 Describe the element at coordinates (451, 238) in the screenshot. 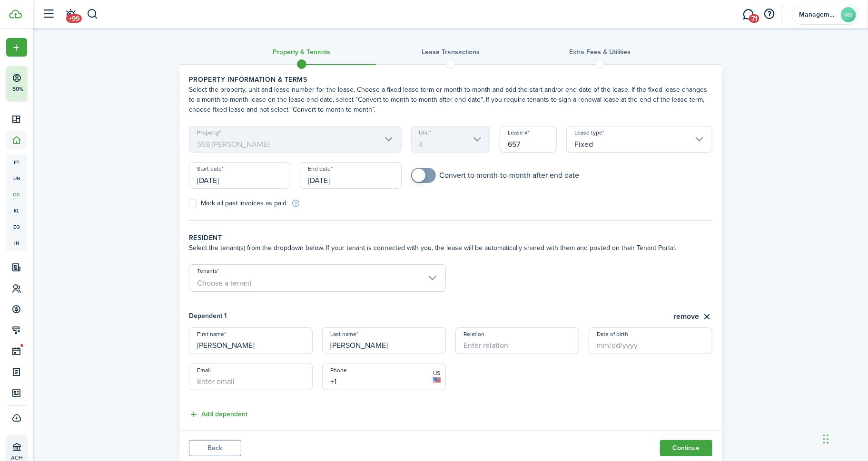

I see `wizard-step-header-title: Resident` at that location.